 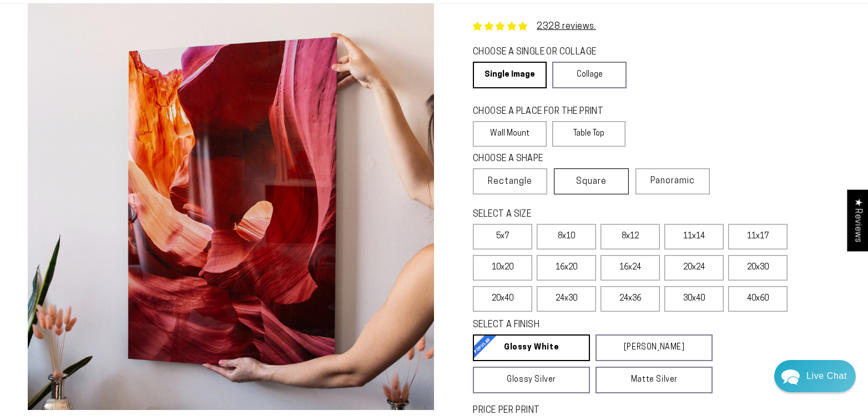 I want to click on a: Single Image, so click(x=510, y=75).